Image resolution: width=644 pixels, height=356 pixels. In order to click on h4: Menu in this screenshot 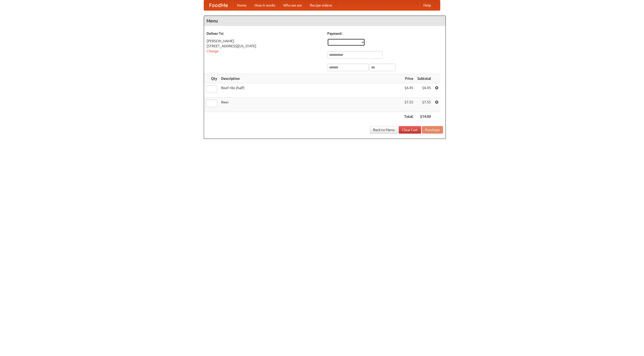, I will do `click(325, 21)`.